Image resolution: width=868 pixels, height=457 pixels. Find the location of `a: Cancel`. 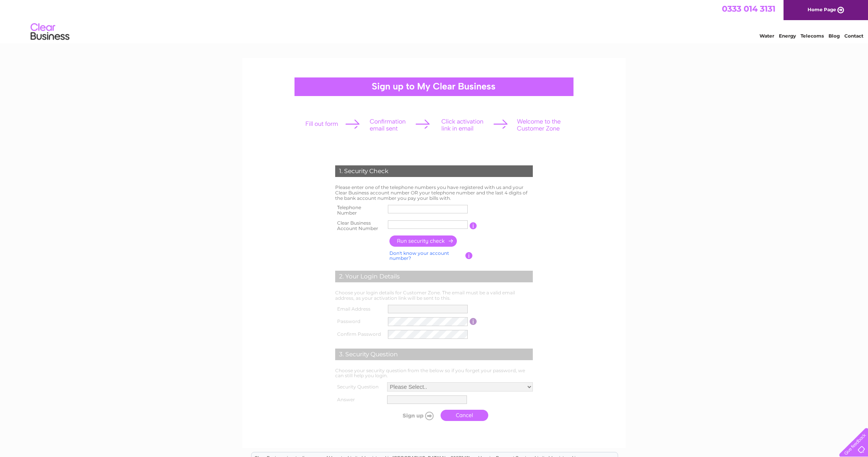

a: Cancel is located at coordinates (464, 415).